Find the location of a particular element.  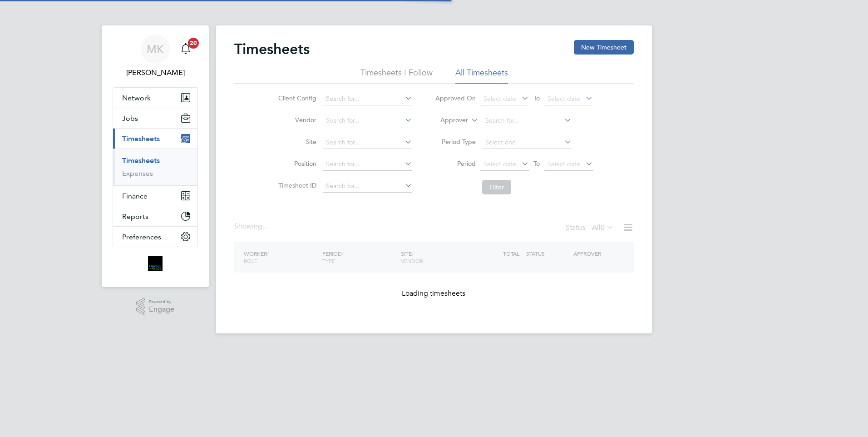

label: Site is located at coordinates (296, 142).